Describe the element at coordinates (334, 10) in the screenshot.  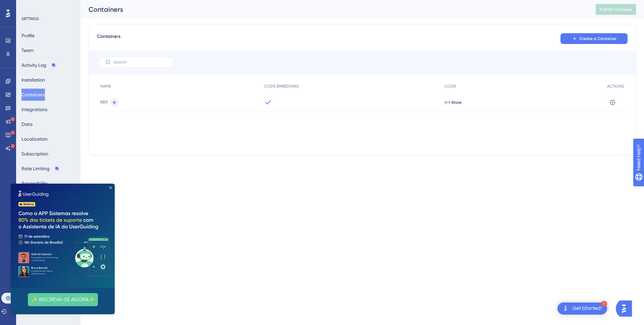
I see `div: Containers` at that location.